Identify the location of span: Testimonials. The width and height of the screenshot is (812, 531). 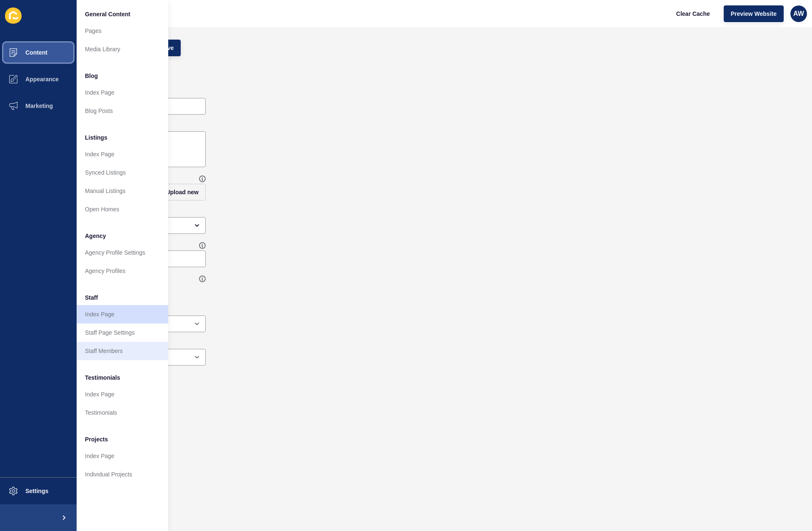
(103, 378).